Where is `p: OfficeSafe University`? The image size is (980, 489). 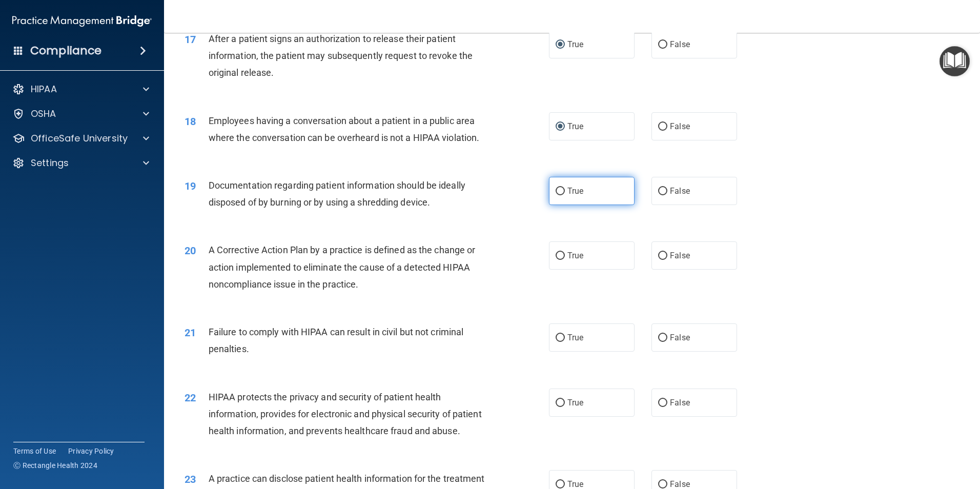
p: OfficeSafe University is located at coordinates (79, 138).